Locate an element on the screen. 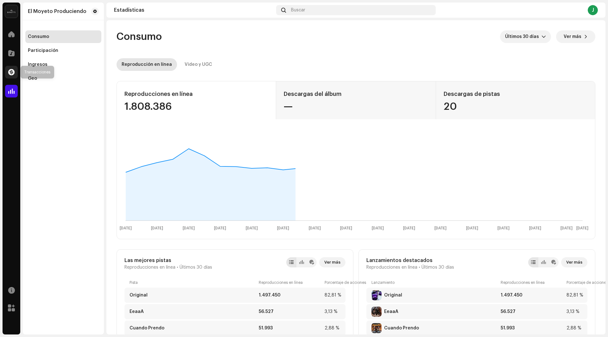 The width and height of the screenshot is (608, 337). div: Video y UGC is located at coordinates (198, 65).